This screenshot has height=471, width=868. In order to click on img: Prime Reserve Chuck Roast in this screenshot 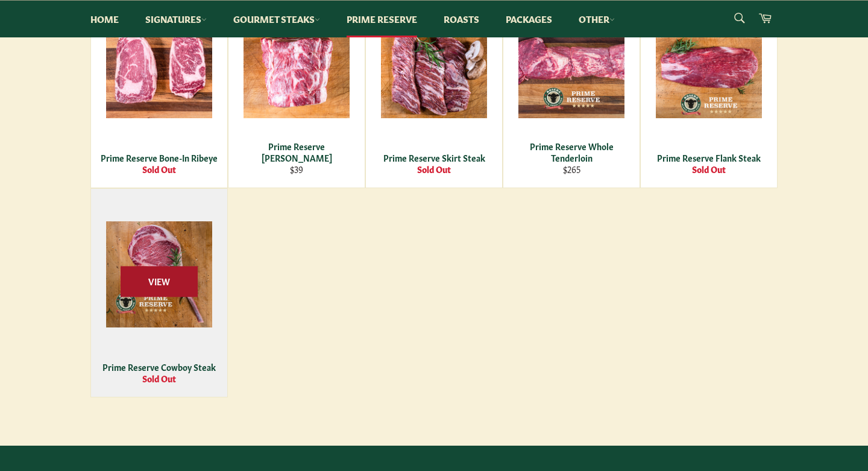, I will do `click(297, 65)`.